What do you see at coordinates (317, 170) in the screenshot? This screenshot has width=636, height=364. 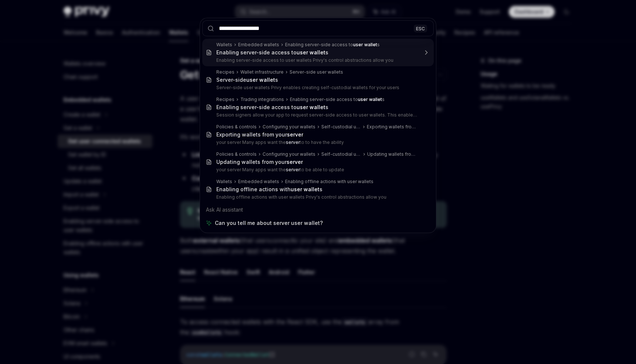 I see `p: your server Many apps want the to be able to update` at bounding box center [317, 170].